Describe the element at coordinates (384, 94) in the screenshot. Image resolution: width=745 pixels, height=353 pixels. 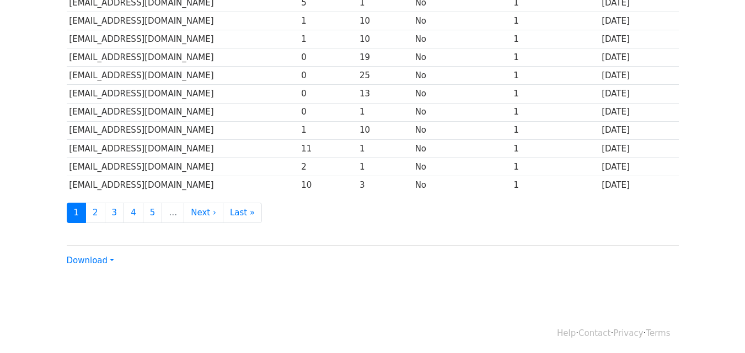
I see `td: 13` at that location.